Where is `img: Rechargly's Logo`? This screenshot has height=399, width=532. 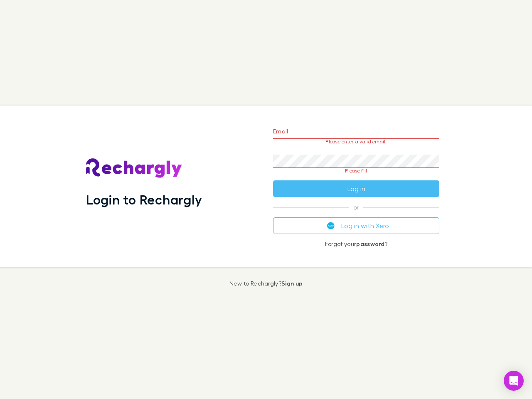
img: Rechargly's Logo is located at coordinates (134, 168).